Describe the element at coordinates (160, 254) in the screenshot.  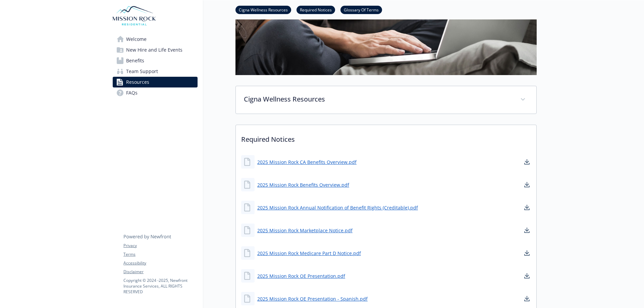
I see `a: Terms` at that location.